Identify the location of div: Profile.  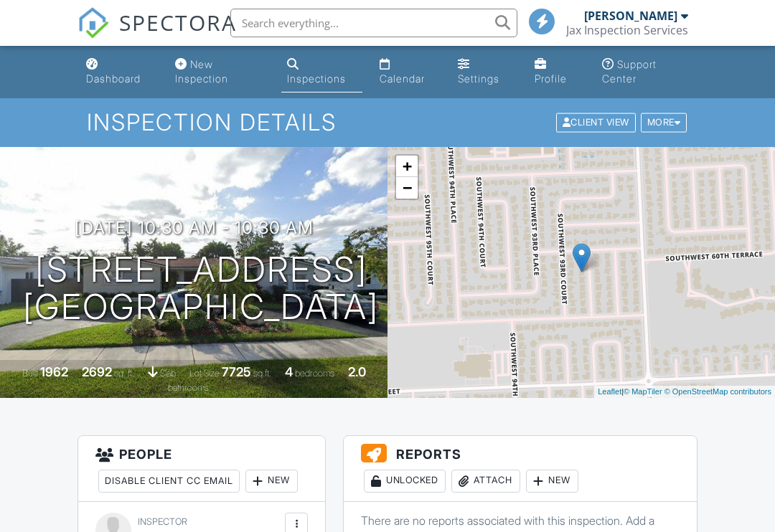
(550, 78).